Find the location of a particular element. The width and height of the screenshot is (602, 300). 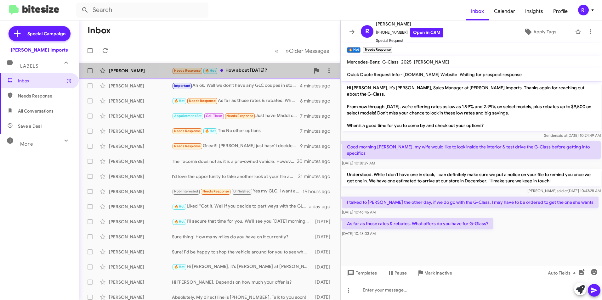

span: Special Campaign is located at coordinates (46, 34).